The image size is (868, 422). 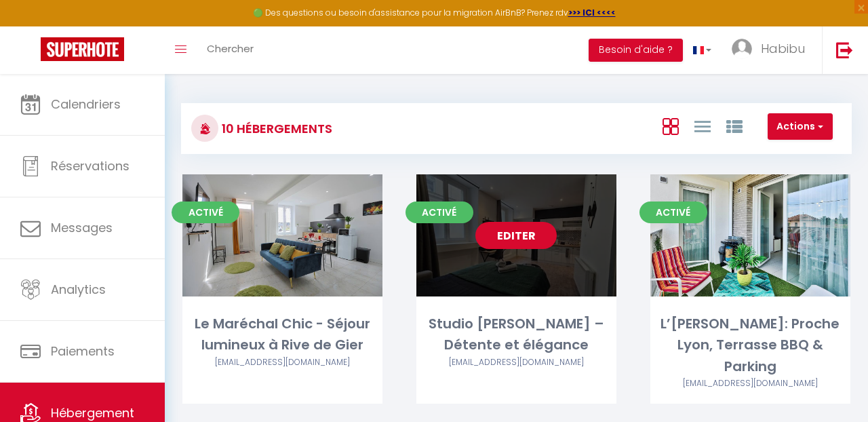 I want to click on a: Chercher, so click(x=230, y=50).